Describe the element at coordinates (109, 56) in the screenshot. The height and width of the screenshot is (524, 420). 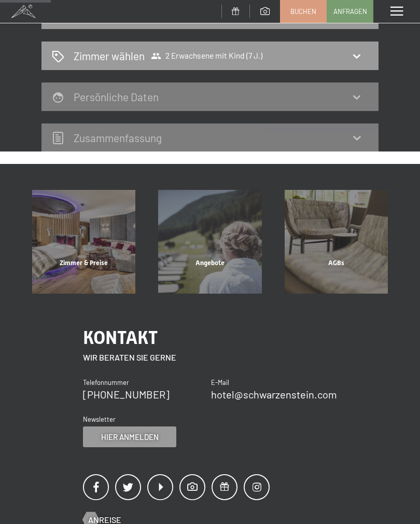
I see `h2: Zimmer wählen` at that location.